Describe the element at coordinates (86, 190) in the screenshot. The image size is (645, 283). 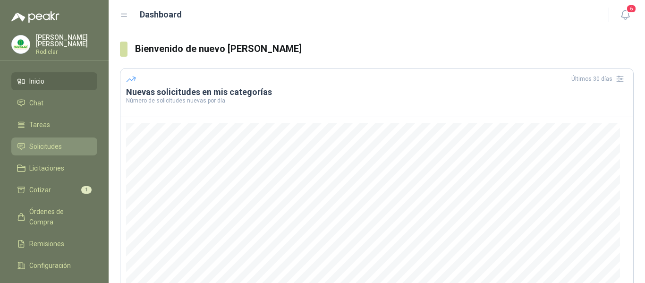
I see `span: 1` at that location.